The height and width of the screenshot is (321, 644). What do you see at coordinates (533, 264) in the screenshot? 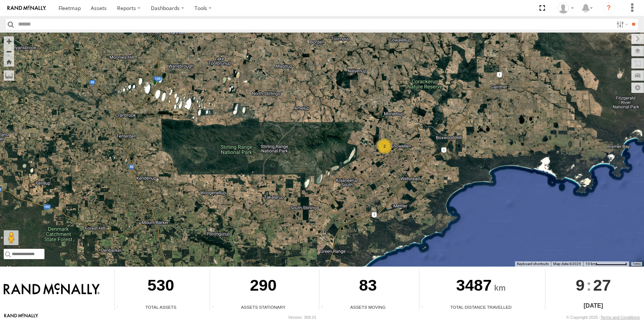
I see `button: Keyboard shortcuts` at bounding box center [533, 264].